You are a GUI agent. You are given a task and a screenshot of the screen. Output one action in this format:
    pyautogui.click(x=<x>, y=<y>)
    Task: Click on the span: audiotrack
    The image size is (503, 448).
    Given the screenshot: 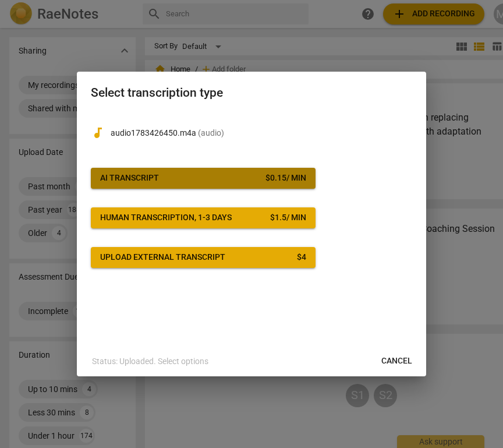 What is the action you would take?
    pyautogui.click(x=98, y=133)
    